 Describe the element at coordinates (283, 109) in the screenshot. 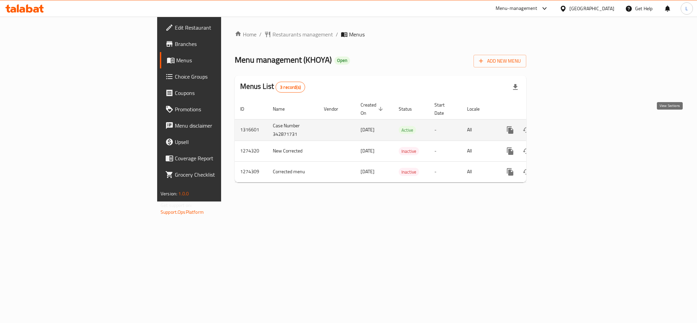

I see `span: Name` at that location.